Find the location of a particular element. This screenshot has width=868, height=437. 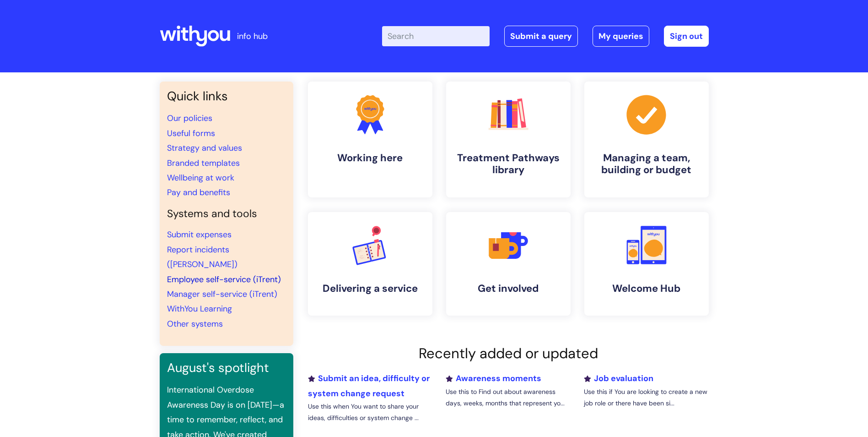

a: Useful forms is located at coordinates (191, 134).